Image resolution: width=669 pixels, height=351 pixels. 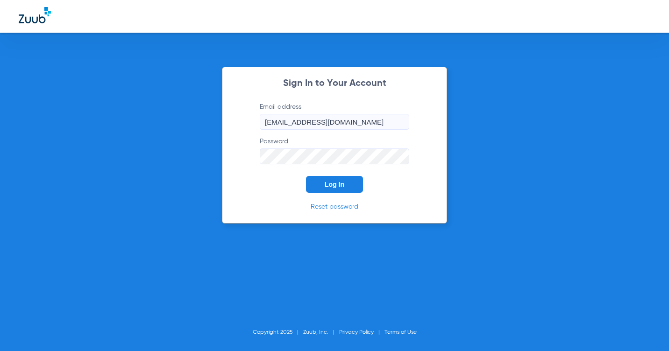 What do you see at coordinates (335, 116) in the screenshot?
I see `label: Email address` at bounding box center [335, 116].